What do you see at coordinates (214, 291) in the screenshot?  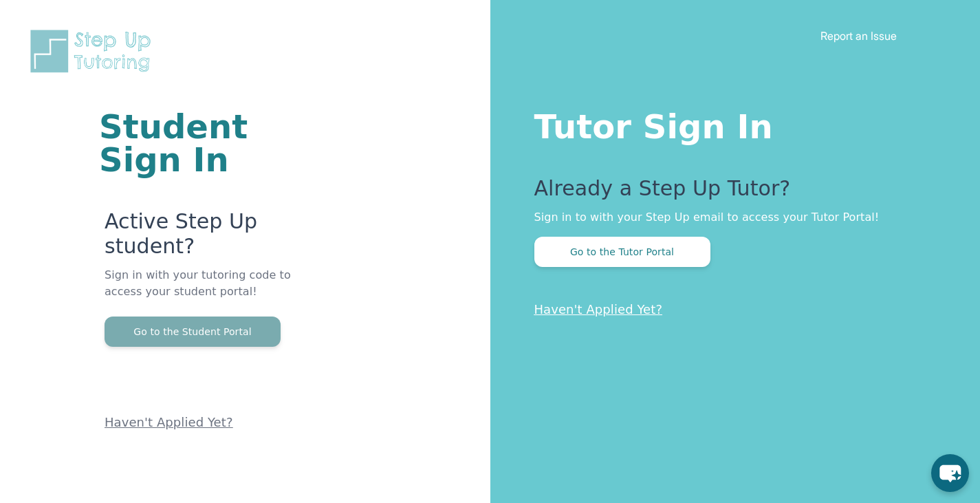 I see `p: Sign in with your tutoring code to access your student portal!` at bounding box center [214, 291].